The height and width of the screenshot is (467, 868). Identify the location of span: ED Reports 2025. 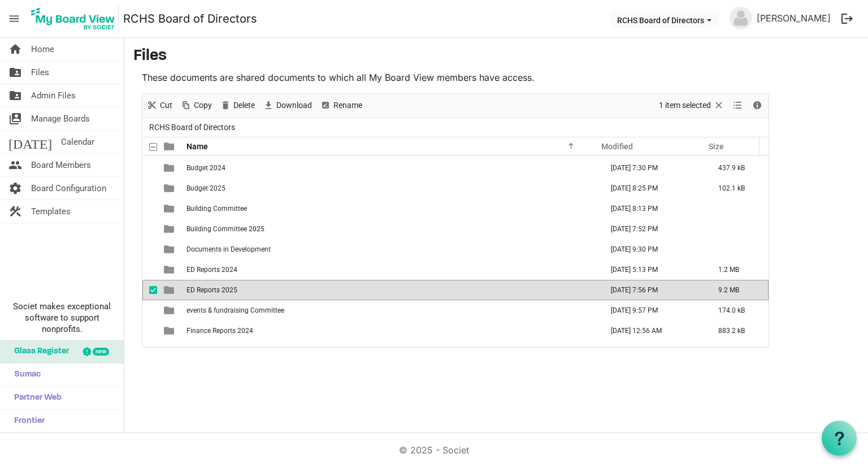
(212, 290).